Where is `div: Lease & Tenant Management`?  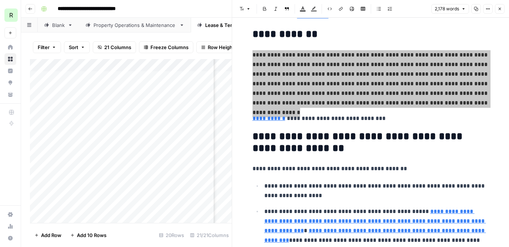 div: Lease & Tenant Management is located at coordinates (239, 25).